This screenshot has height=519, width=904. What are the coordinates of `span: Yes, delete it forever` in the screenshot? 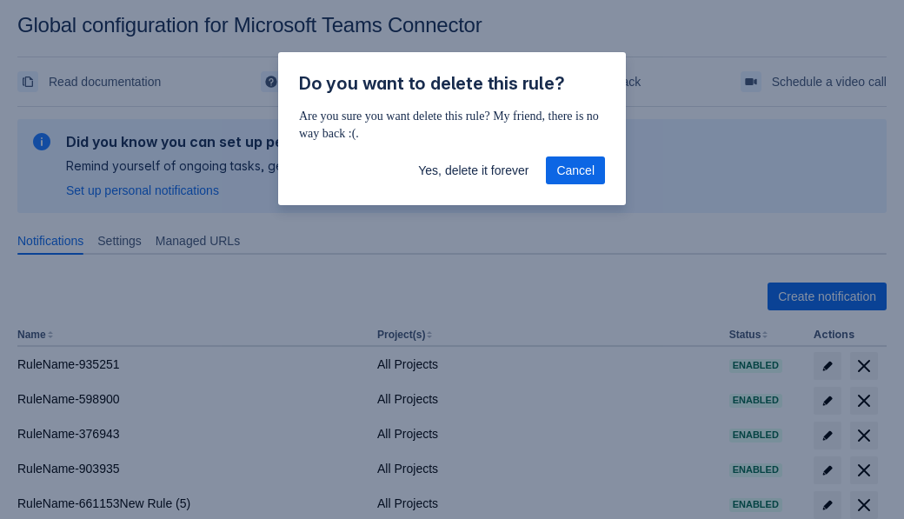 It's located at (473, 170).